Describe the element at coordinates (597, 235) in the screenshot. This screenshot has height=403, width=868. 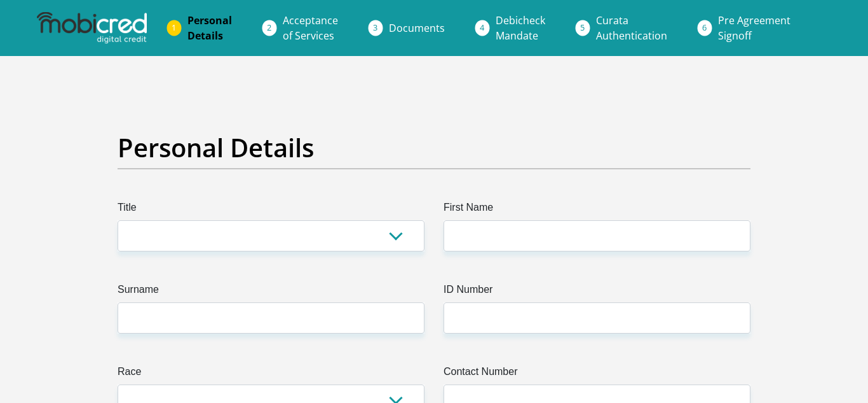
I see `input: First Name` at that location.